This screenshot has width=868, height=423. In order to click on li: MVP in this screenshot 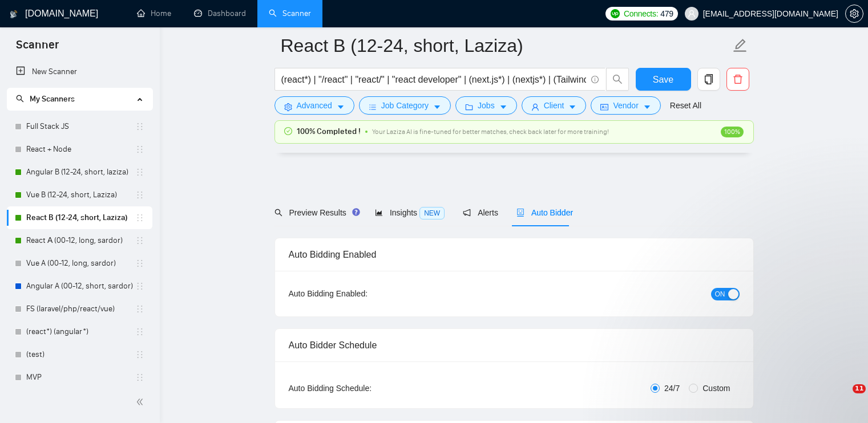, I will do `click(80, 377)`.